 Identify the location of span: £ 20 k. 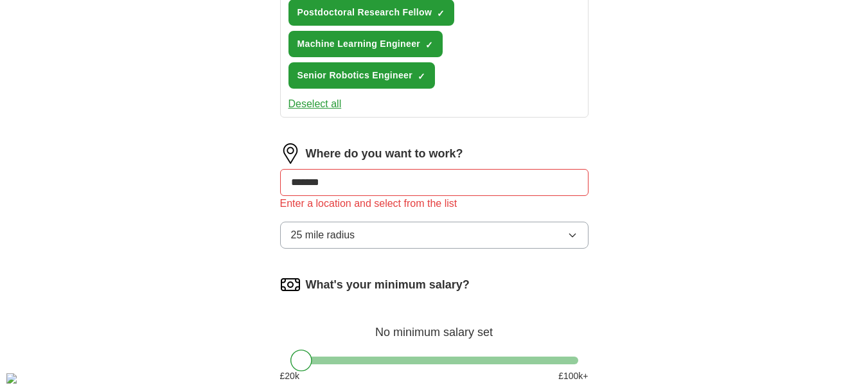
(290, 376).